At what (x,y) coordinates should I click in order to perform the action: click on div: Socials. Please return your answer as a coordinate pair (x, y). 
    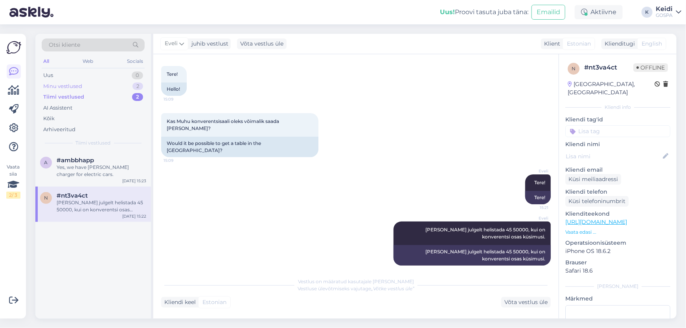
    Looking at the image, I should click on (135, 61).